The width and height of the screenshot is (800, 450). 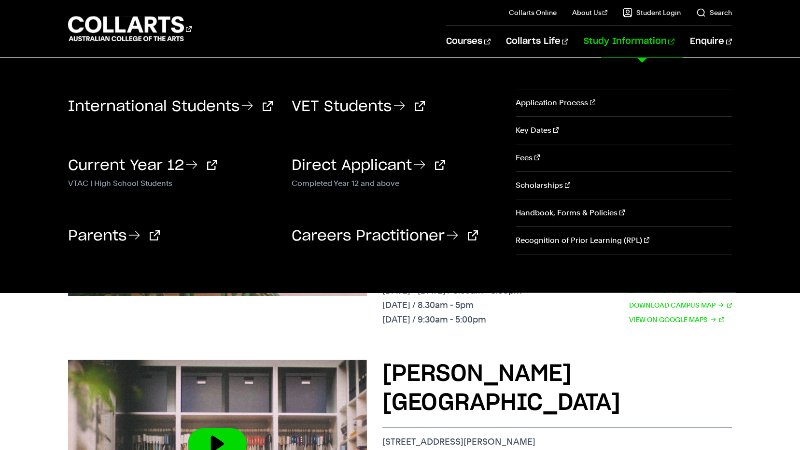 I want to click on a: Key Dates, so click(x=624, y=130).